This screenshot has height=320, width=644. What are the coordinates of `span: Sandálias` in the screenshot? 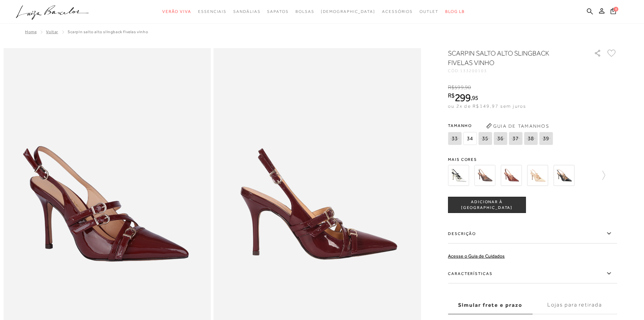 It's located at (247, 12).